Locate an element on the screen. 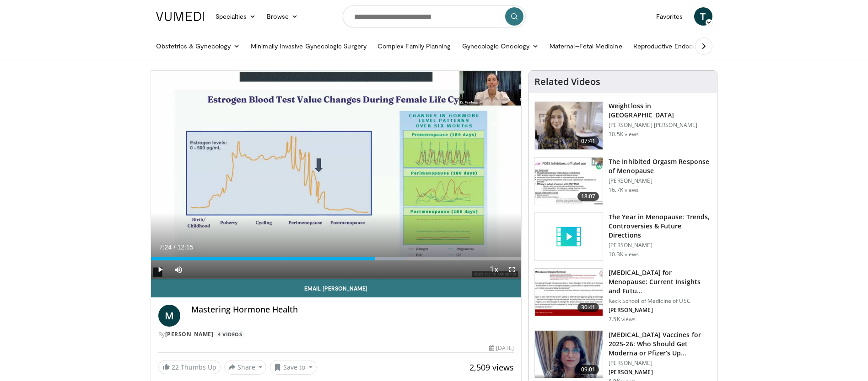 The width and height of the screenshot is (868, 381). a: T is located at coordinates (704, 16).